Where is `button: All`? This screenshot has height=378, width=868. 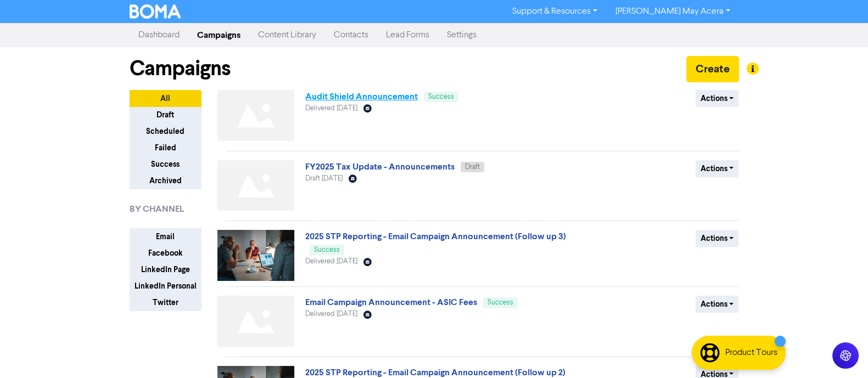
button: All is located at coordinates (165, 98).